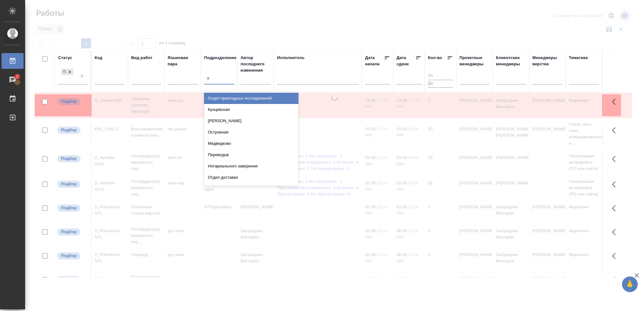 This screenshot has width=644, height=311. Describe the element at coordinates (17, 76) in the screenshot. I see `span: 2` at that location.